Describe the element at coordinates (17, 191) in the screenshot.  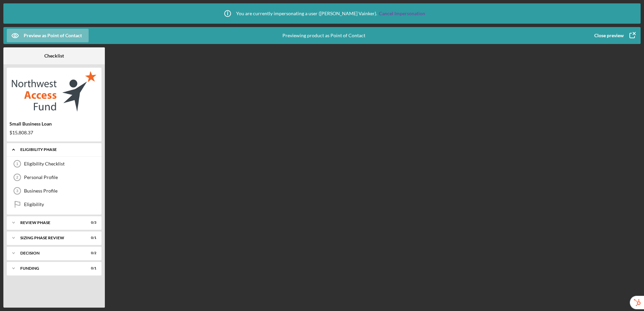
I see `tspan: 3` at that location.